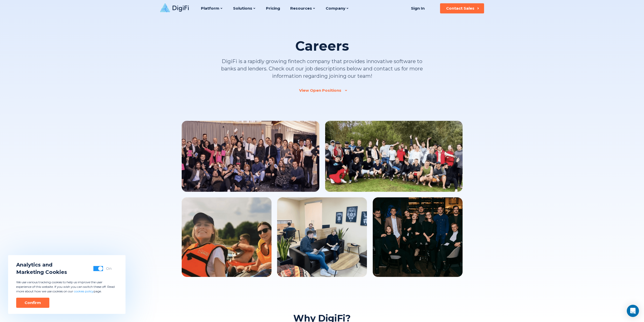 Image resolution: width=644 pixels, height=322 pixels. What do you see at coordinates (227, 237) in the screenshot?
I see `img: Team Image 3` at bounding box center [227, 237].